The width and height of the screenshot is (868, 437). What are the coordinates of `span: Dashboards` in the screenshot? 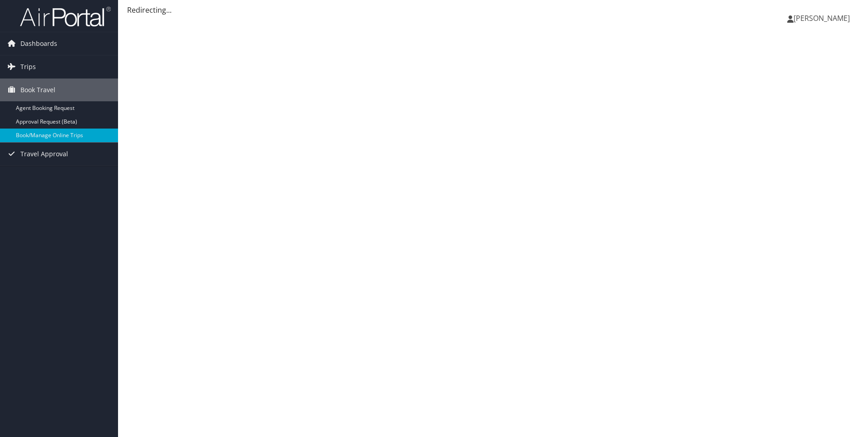 It's located at (38, 43).